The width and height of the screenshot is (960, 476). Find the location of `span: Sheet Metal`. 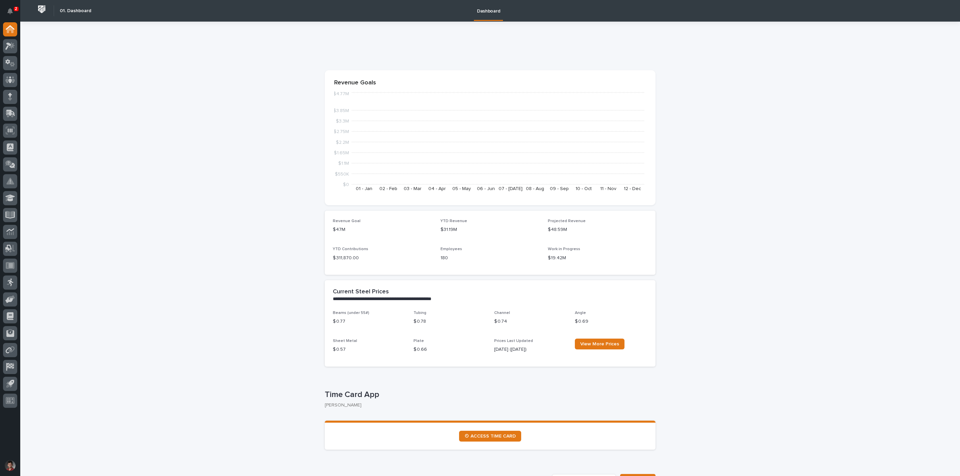

span: Sheet Metal is located at coordinates (345, 341).